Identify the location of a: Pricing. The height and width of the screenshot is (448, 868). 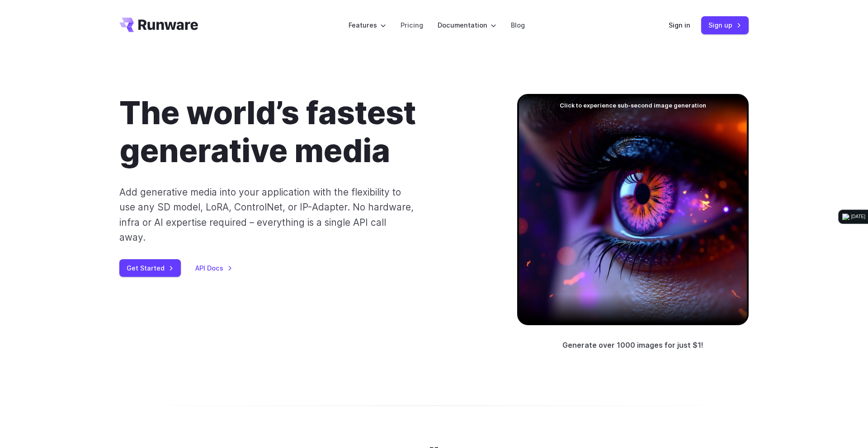
(412, 25).